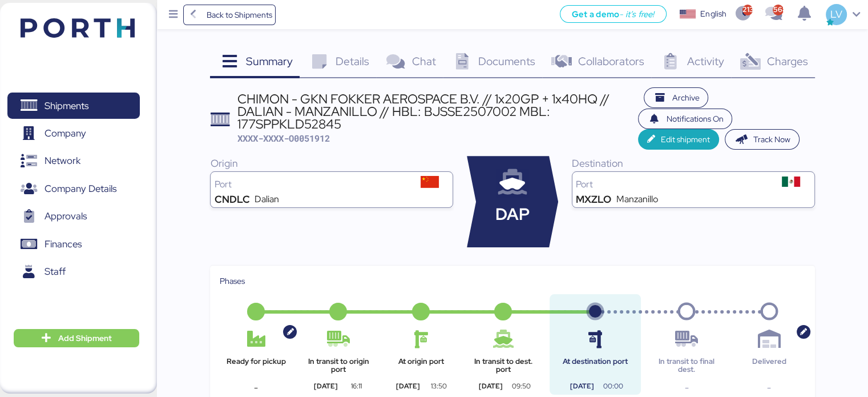 This screenshot has height=397, width=868. I want to click on div: In transit to dest. port, so click(503, 366).